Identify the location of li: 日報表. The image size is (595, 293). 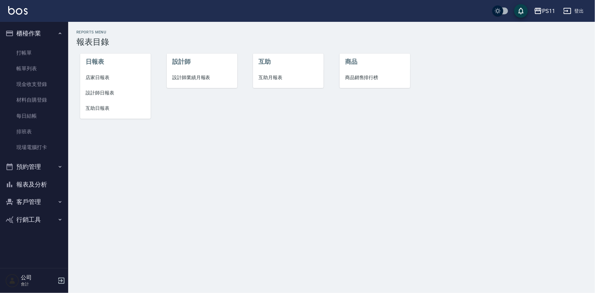
(115, 62).